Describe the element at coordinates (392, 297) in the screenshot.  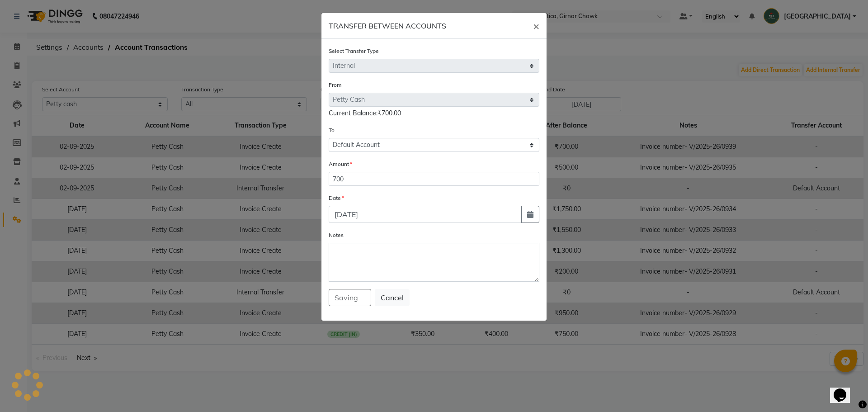
I see `button: Cancel` at that location.